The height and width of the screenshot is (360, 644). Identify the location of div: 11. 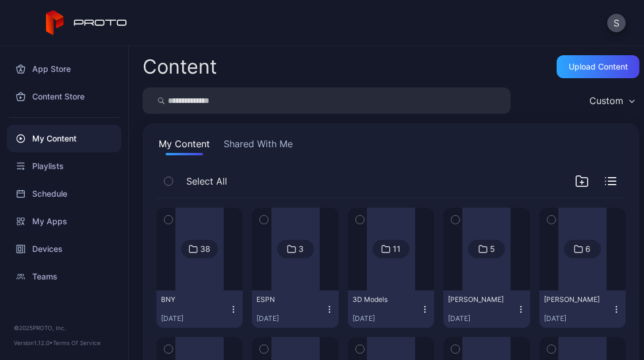
(397, 249).